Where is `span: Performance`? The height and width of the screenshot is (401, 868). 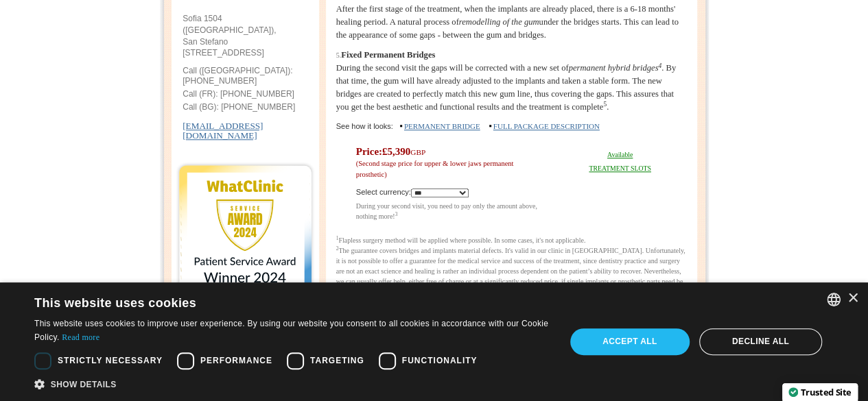
span: Performance is located at coordinates (236, 361).